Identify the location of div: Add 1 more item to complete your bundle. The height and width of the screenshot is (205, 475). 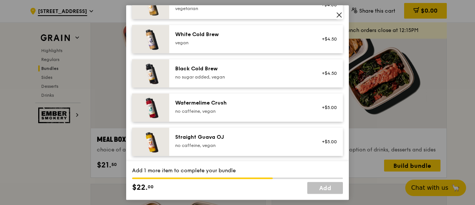
(238, 170).